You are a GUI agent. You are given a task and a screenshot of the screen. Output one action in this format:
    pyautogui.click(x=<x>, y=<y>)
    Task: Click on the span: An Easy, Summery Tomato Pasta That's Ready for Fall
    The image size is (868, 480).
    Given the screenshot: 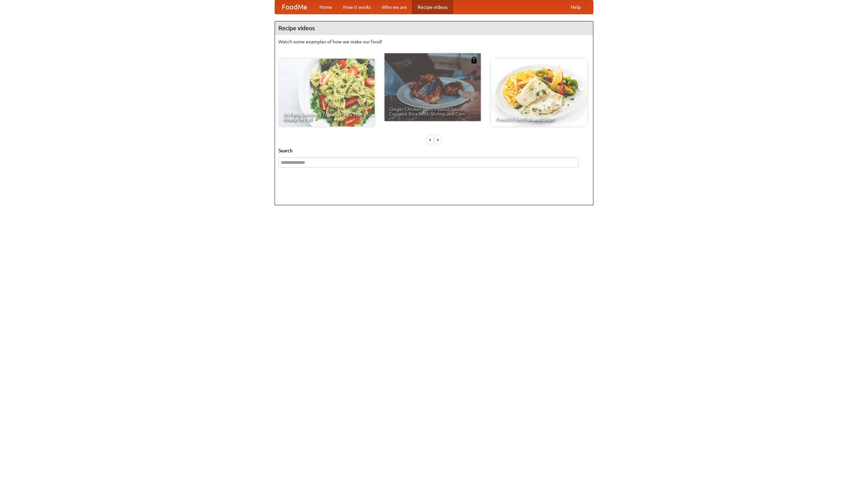 What is the action you would take?
    pyautogui.click(x=327, y=117)
    